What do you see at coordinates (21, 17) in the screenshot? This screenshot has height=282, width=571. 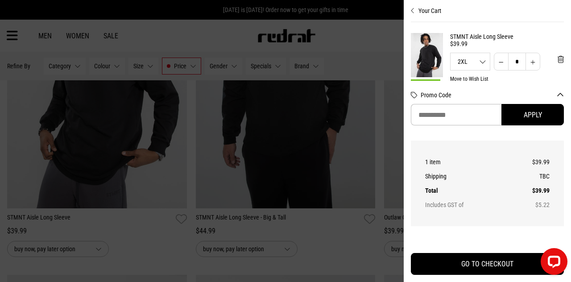 I see `button: Open LiveChat chat widget` at bounding box center [21, 17].